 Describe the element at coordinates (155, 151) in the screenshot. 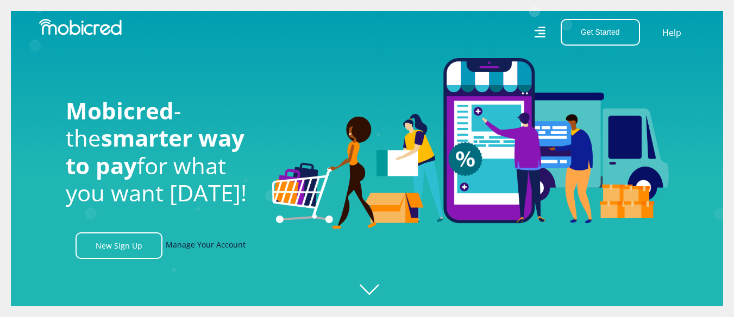

I see `span: smarter way to pay` at that location.